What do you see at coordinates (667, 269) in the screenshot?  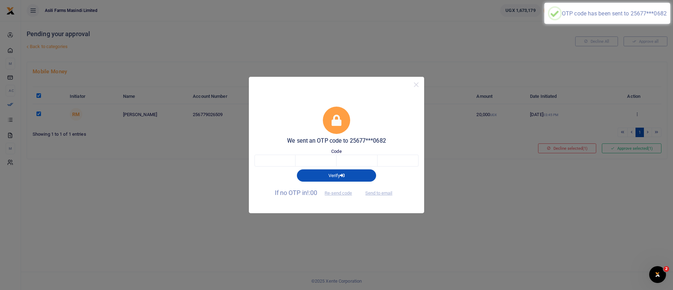 I see `span: 2` at bounding box center [667, 269].